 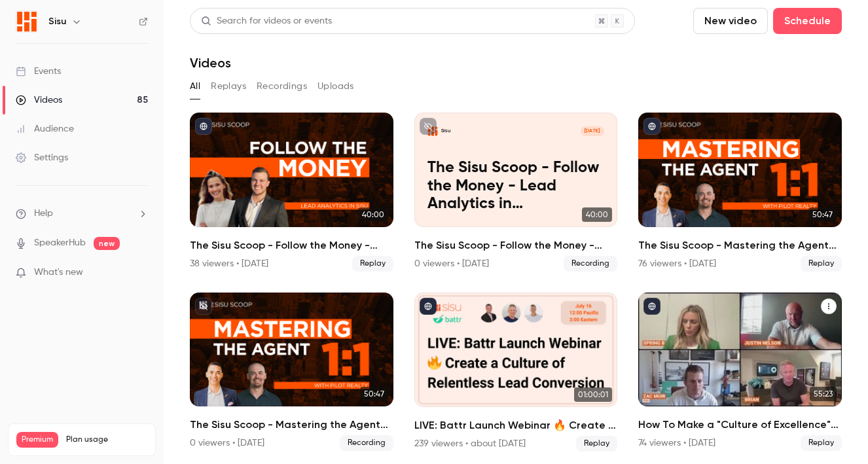 What do you see at coordinates (516, 372) in the screenshot?
I see `li: LIVE: Battr Launch Webinar 🔥 Create a Culture of Relentless Lead Conversion` at bounding box center [516, 372].